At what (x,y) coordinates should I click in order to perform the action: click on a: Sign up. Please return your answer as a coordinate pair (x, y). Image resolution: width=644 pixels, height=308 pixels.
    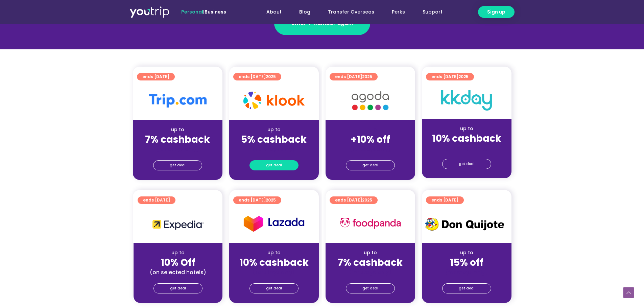
    Looking at the image, I should click on (496, 12).